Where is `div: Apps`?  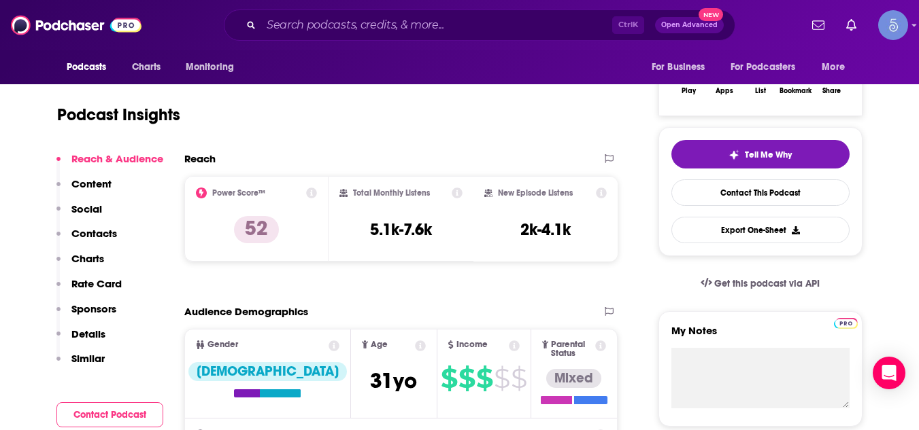 div: Apps is located at coordinates (724, 91).